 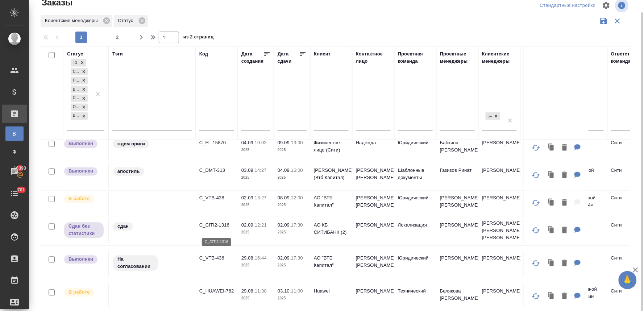 What do you see at coordinates (217, 225) in the screenshot?
I see `p: C_CITI2-1316` at bounding box center [217, 225].